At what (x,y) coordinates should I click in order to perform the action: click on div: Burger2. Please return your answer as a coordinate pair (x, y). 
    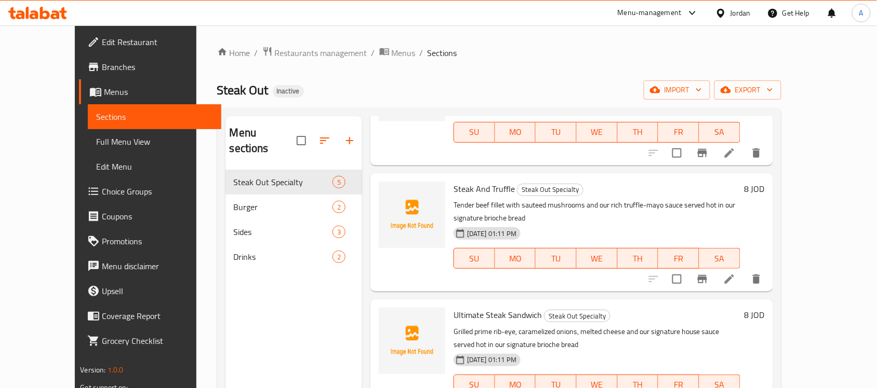
    Looking at the image, I should click on (293, 207).